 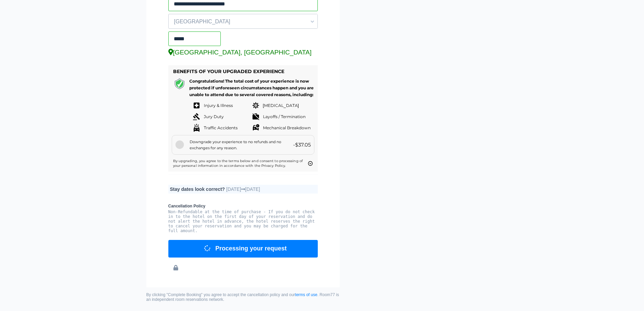 I want to click on small: By clicking "Complete Booking" you agree to accept the cancellation policy and our . Room77 is an..., so click(x=243, y=297).